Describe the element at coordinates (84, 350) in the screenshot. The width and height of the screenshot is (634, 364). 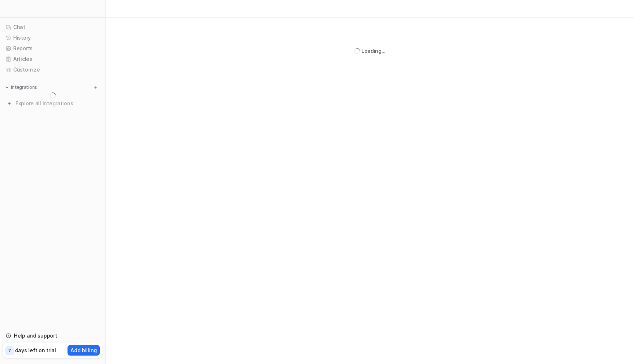
I see `p: Add billing` at that location.